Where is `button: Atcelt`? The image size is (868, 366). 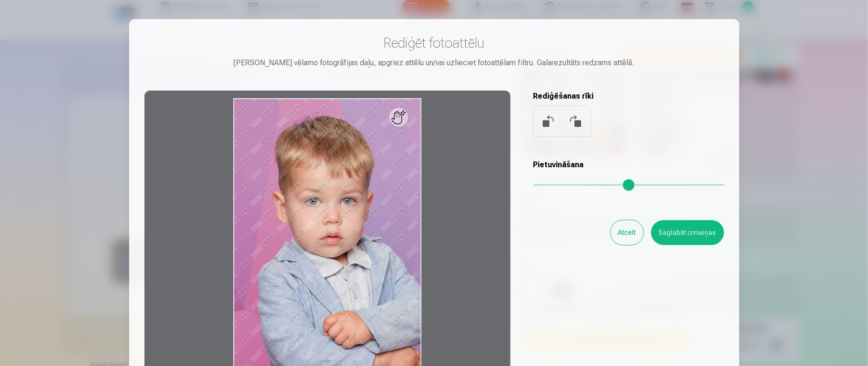
button: Atcelt is located at coordinates (627, 233).